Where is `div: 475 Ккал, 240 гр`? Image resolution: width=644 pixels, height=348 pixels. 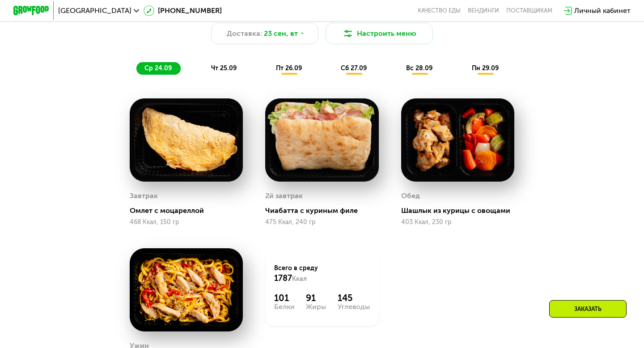 div: 475 Ккал, 240 гр is located at coordinates (322, 222).